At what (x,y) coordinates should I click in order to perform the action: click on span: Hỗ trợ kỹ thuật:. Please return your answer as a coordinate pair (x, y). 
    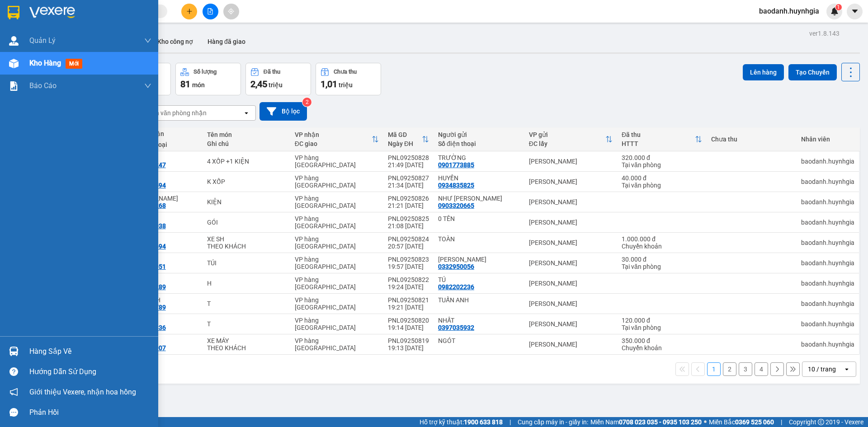
    Looking at the image, I should click on (461, 422).